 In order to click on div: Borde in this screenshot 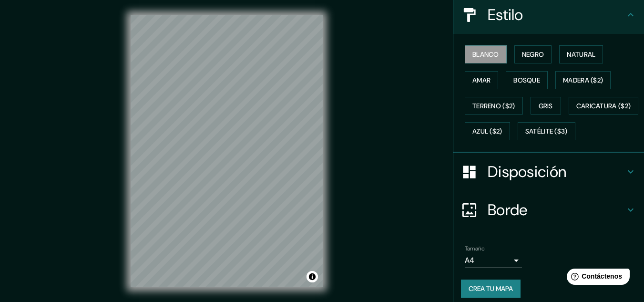, I will do `click(549, 210)`.